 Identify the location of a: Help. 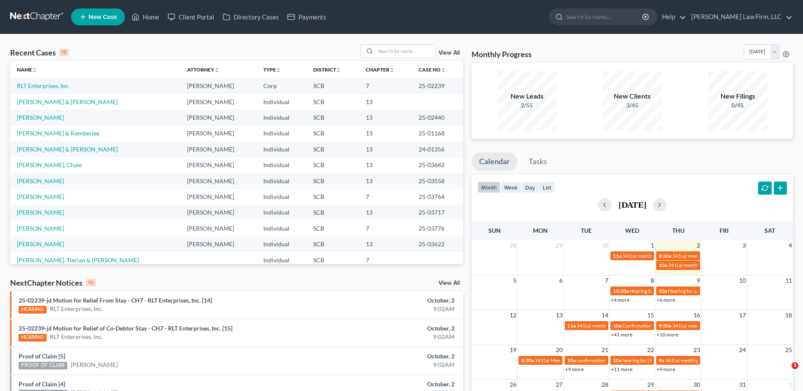
(672, 17).